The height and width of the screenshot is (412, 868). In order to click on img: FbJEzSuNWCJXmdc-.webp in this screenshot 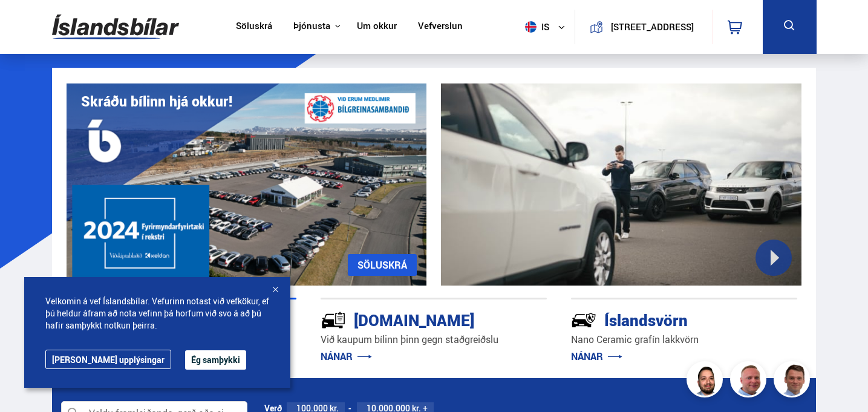, I will do `click(793, 381)`.